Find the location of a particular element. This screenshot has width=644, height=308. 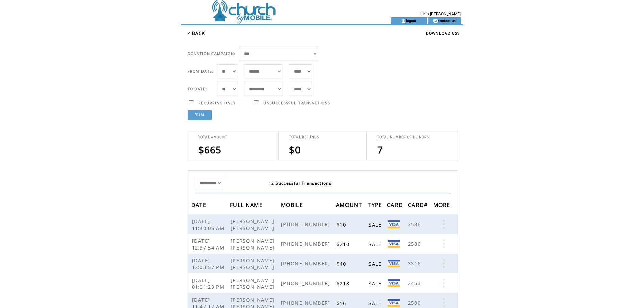

span: $665 is located at coordinates (210, 149).